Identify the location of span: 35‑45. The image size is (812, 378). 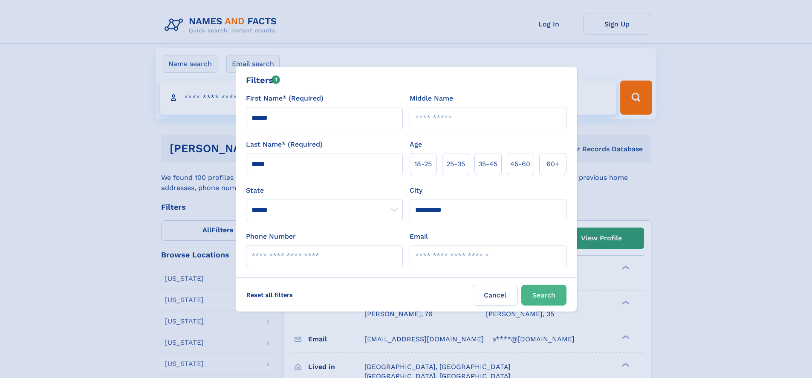
(487, 164).